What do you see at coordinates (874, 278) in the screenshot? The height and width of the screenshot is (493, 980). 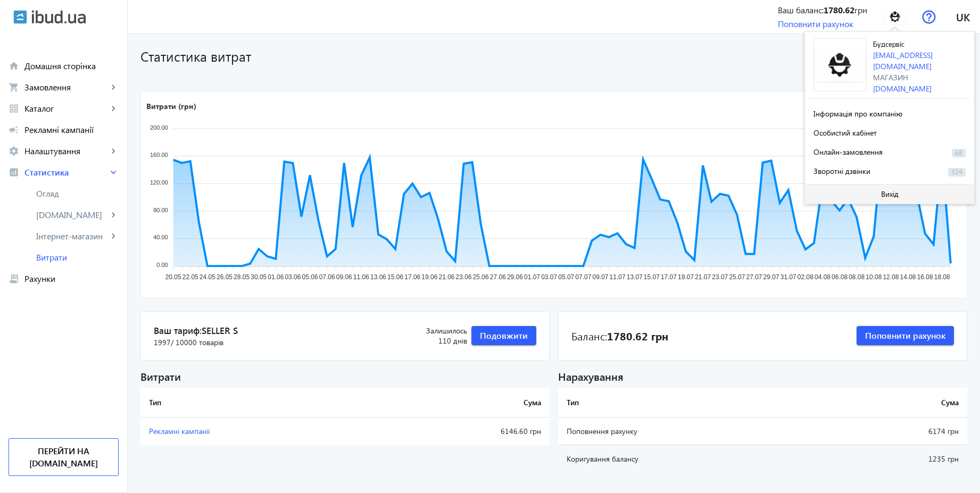 I see `tspan: 10.08` at bounding box center [874, 278].